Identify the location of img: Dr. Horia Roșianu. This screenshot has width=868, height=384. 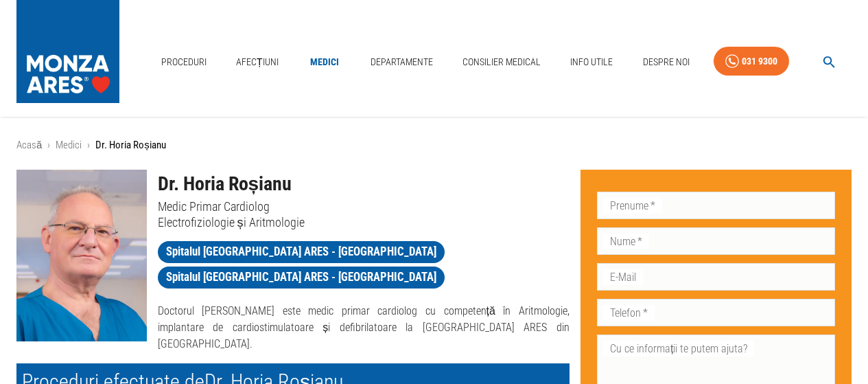
(81, 255).